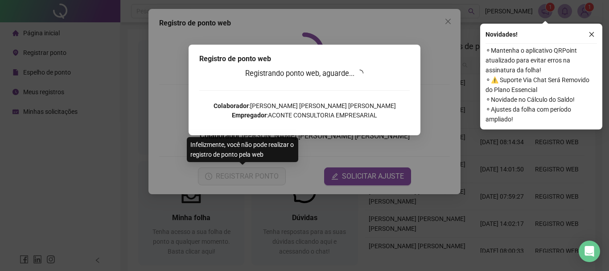  What do you see at coordinates (243, 149) in the screenshot?
I see `div: Infelizmente, você não pode realizar o registro de ponto pela web` at bounding box center [243, 149].